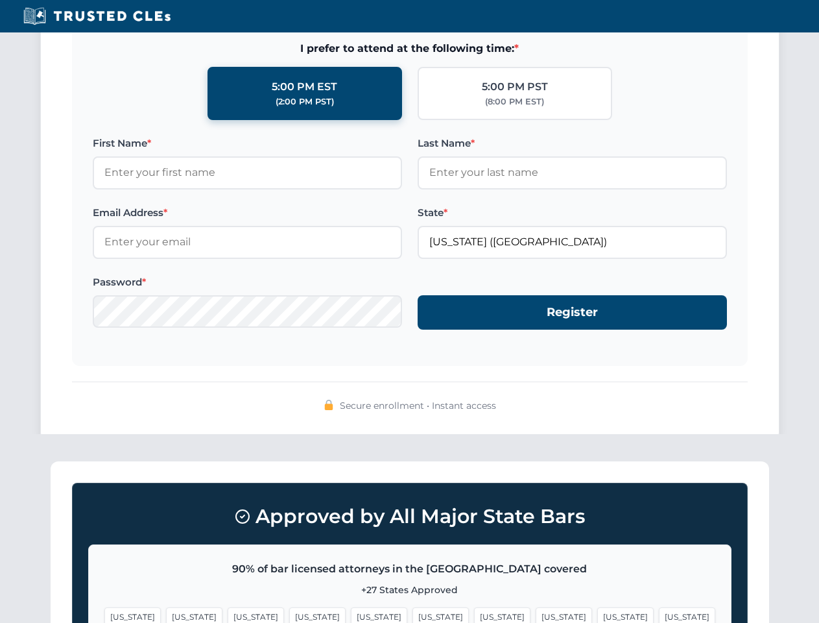  Describe the element at coordinates (247, 213) in the screenshot. I see `label: Email Address` at that location.